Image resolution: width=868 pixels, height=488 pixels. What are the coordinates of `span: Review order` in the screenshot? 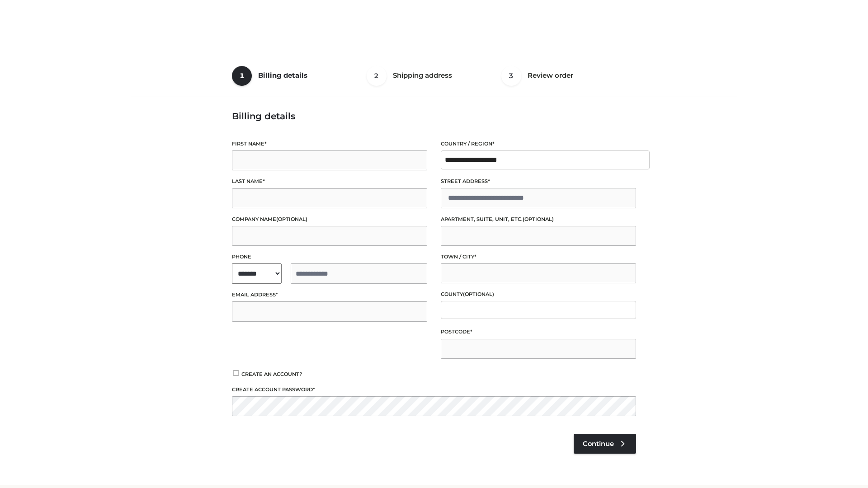 It's located at (550, 74).